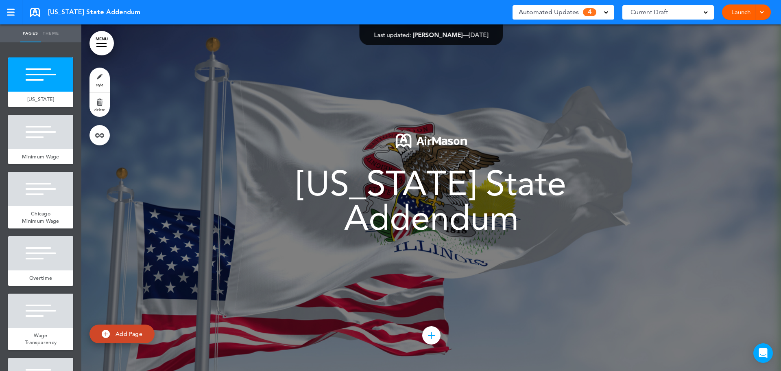 The image size is (781, 371). I want to click on div: Open Intercom Messenger, so click(763, 353).